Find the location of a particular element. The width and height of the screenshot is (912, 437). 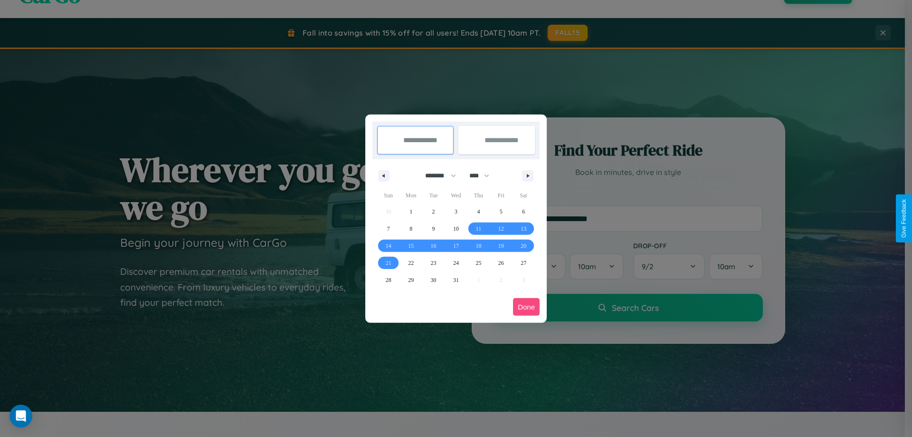

span: 21 is located at coordinates (389, 263).